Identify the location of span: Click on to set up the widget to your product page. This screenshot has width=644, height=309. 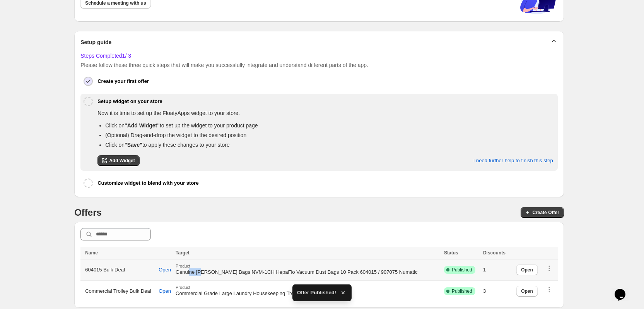
(181, 126).